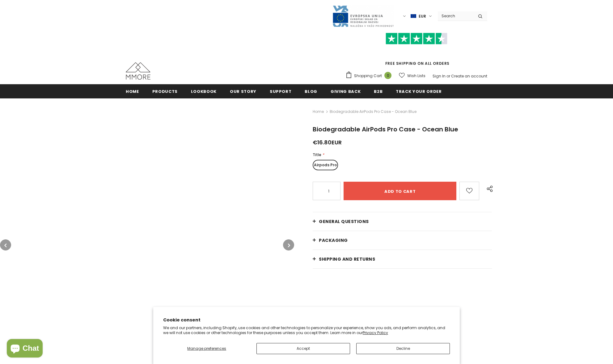  What do you see at coordinates (422, 16) in the screenshot?
I see `span: EUR` at bounding box center [422, 16].